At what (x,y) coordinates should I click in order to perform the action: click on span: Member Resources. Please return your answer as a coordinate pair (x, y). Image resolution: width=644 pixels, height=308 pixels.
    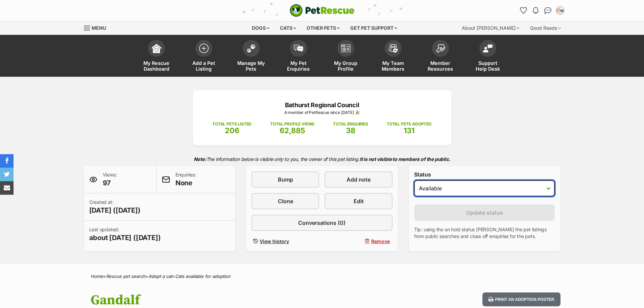
    Looking at the image, I should click on (441, 66).